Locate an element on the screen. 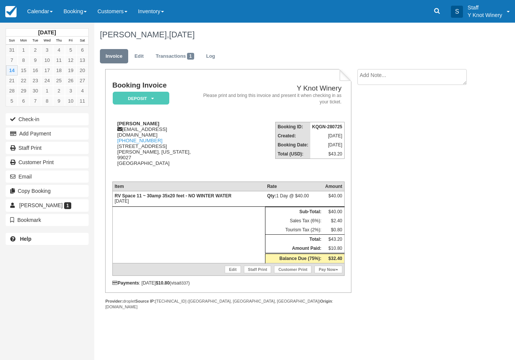 The image size is (515, 360). a: Deposit is located at coordinates (140, 98).